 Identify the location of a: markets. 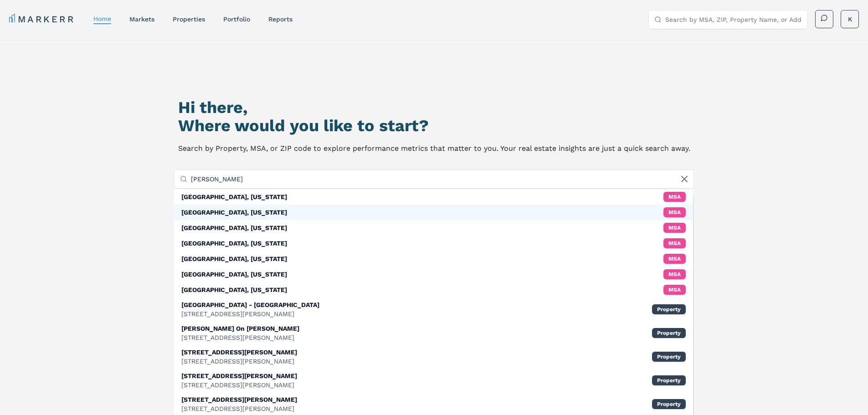
(142, 19).